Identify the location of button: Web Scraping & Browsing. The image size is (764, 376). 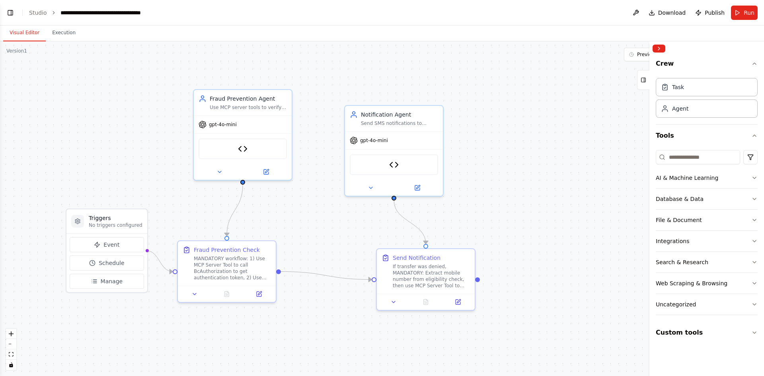
(707, 283).